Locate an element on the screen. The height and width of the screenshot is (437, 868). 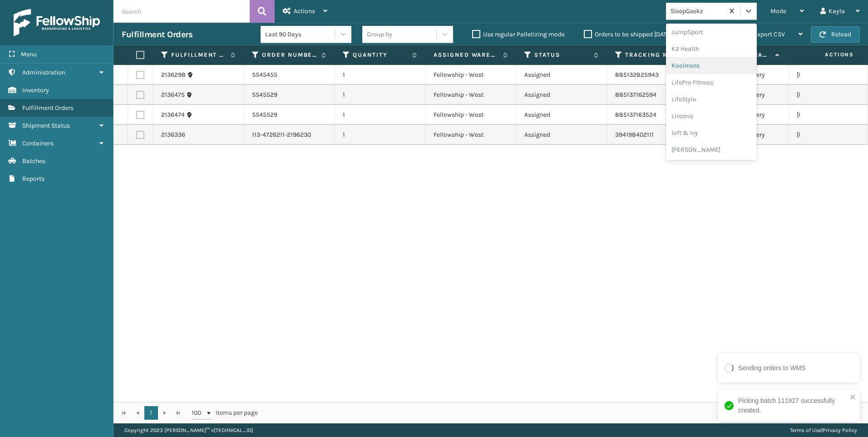
div: K2 Health is located at coordinates (711, 48).